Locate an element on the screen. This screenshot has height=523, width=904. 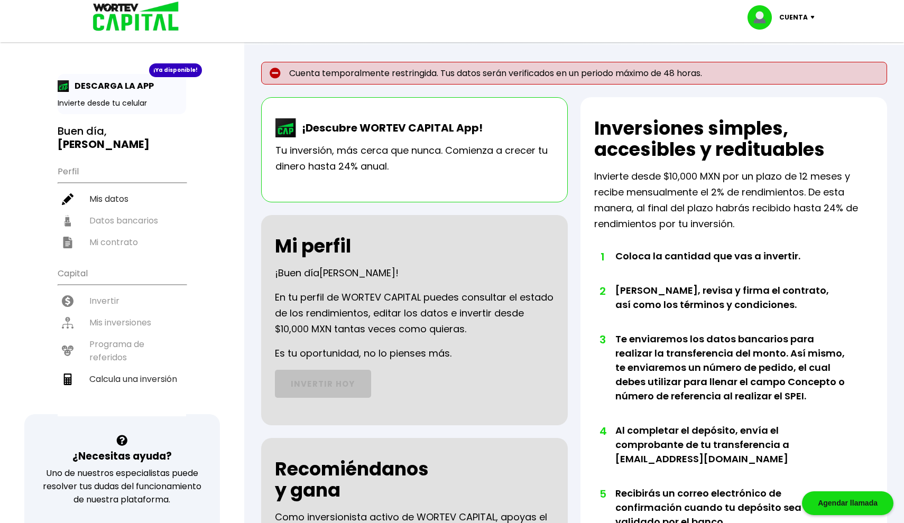
ul: Capital is located at coordinates (122, 339).